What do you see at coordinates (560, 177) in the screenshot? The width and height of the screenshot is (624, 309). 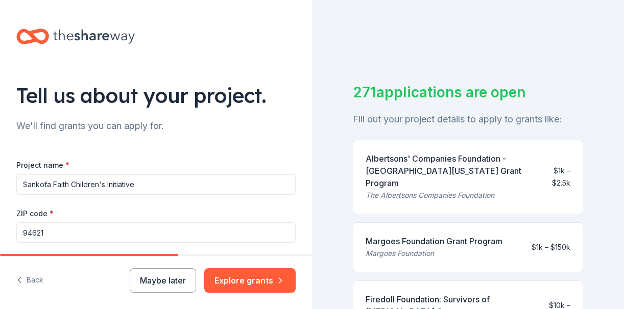 I see `div: $1k – $2.5k` at bounding box center [560, 177].